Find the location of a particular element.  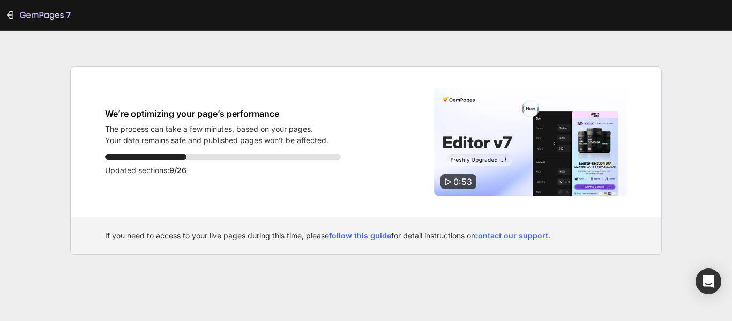

a: follow this guide is located at coordinates (360, 235).